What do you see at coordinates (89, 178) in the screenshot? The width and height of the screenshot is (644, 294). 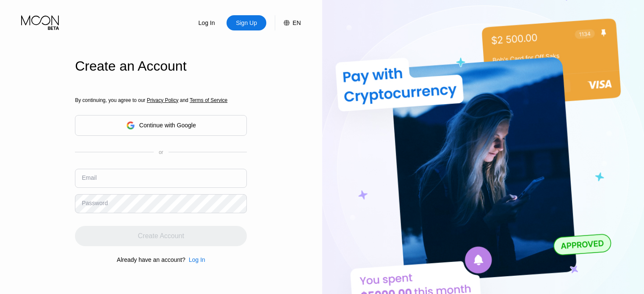 I see `div: Email` at bounding box center [89, 178].